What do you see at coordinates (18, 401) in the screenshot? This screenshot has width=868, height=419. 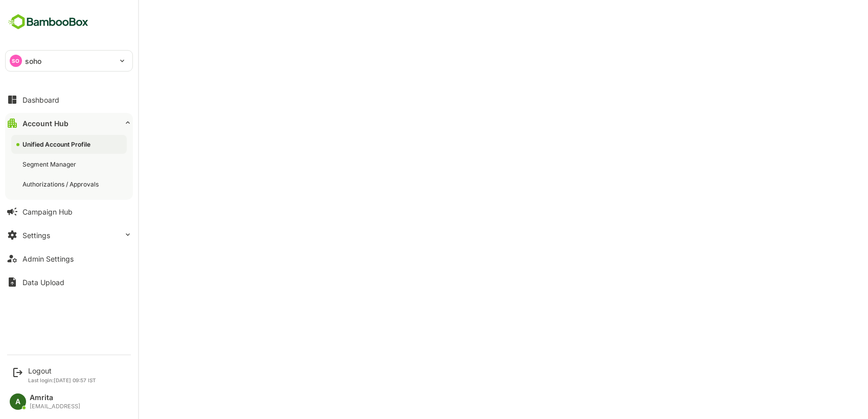 I see `div: A` at bounding box center [18, 401].